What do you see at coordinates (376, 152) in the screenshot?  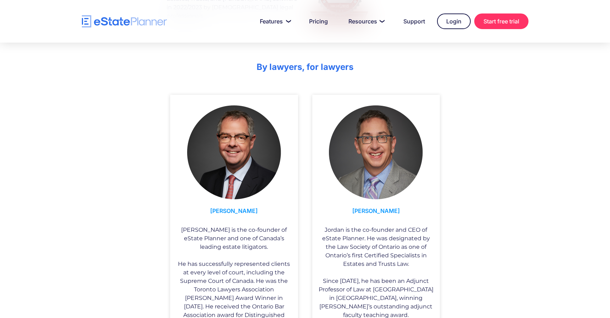 I see `img: Jordan Atin eState Planner` at bounding box center [376, 152].